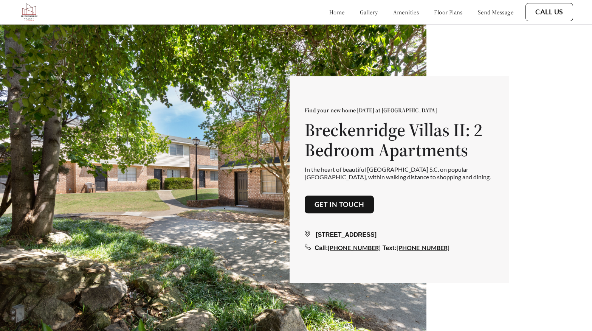 The width and height of the screenshot is (592, 331). I want to click on a: floor plans, so click(448, 12).